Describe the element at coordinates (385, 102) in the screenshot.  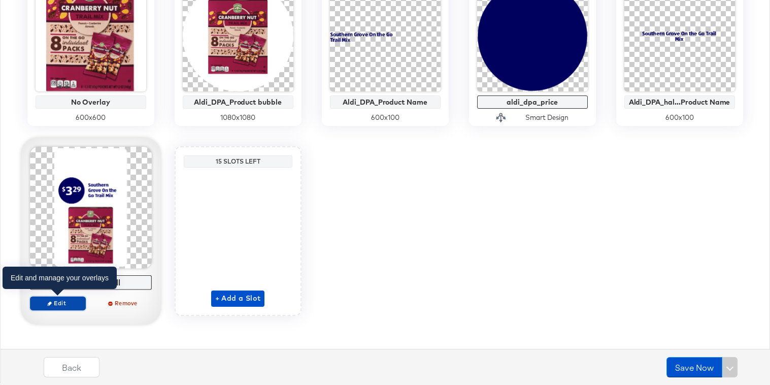
I see `div: Aldi_DPA_Product Name` at that location.